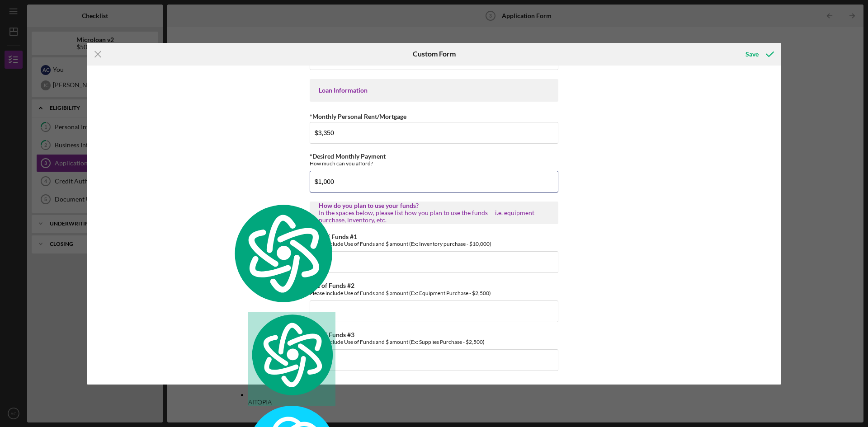 This screenshot has height=427, width=868. I want to click on div: Please include Use of Funds and $ amount (Ex: Inventory purchase - $10,000), so click(434, 243).